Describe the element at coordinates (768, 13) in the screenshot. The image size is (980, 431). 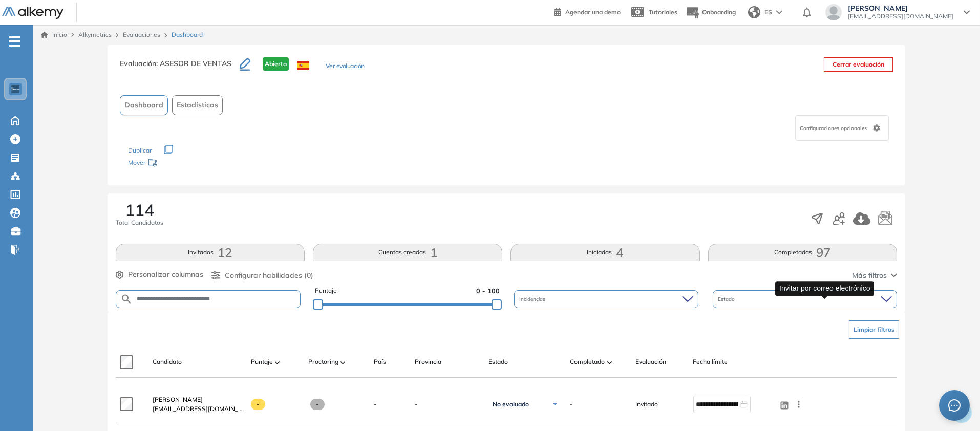
I see `span: ES` at that location.